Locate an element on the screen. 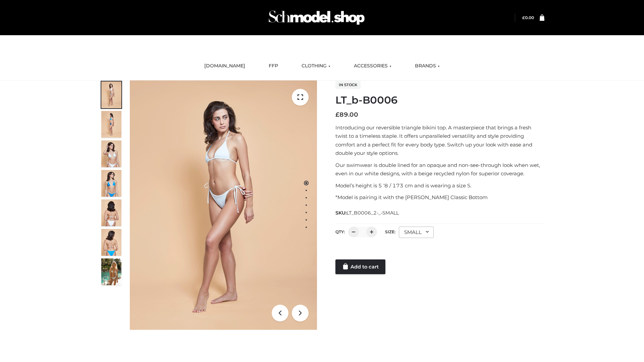  a: BRANDS is located at coordinates (427, 66).